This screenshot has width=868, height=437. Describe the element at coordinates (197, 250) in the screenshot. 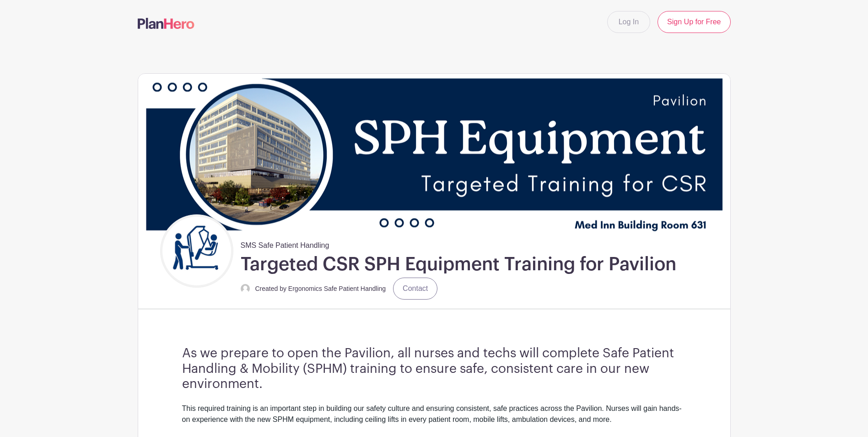

I see `img: Untitled%20design.png` at that location.